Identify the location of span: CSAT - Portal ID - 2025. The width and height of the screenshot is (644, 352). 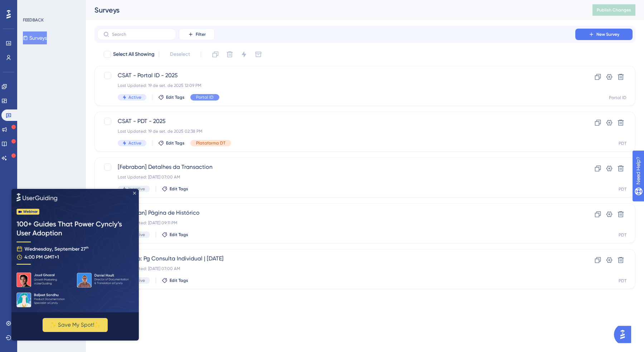
(336, 75).